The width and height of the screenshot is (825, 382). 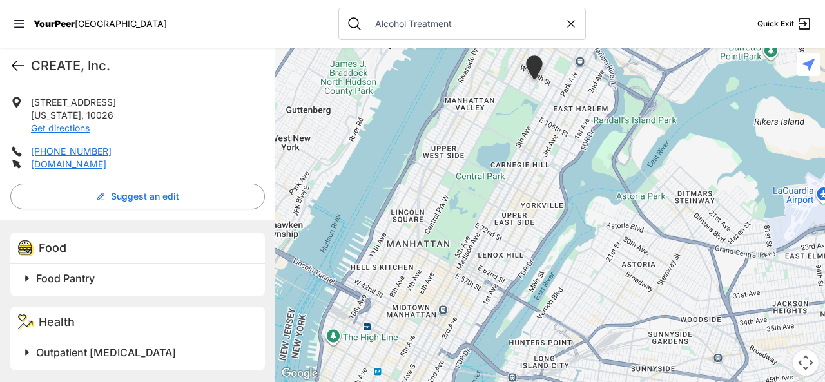 What do you see at coordinates (148, 66) in the screenshot?
I see `h1: CREATE, Inc.` at bounding box center [148, 66].